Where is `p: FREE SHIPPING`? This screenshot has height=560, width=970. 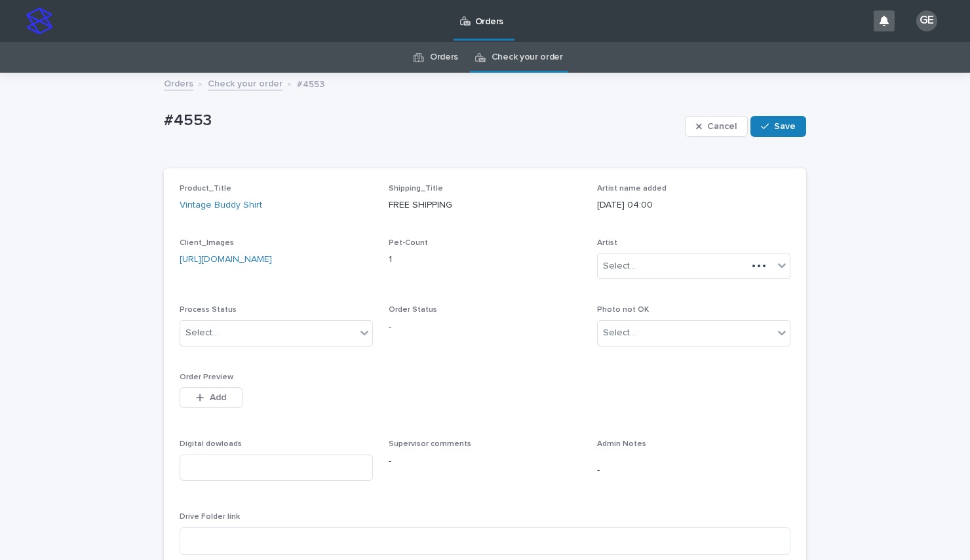 p: FREE SHIPPING is located at coordinates (485, 205).